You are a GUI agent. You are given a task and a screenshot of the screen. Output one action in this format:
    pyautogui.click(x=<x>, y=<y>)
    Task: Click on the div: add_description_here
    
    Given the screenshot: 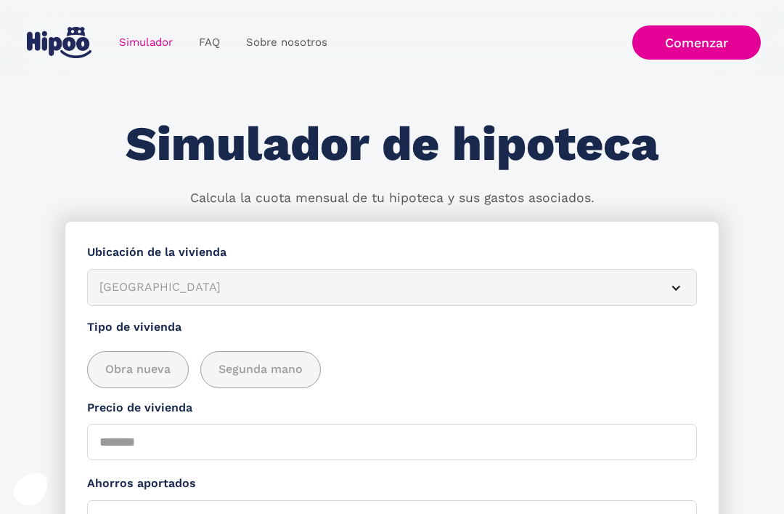 What is the action you would take?
    pyautogui.click(x=392, y=369)
    